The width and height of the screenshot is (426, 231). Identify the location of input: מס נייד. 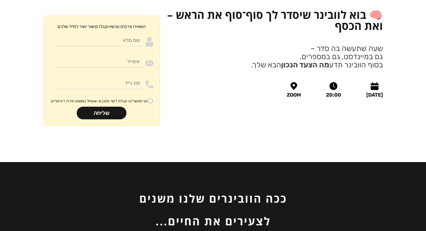
(99, 83).